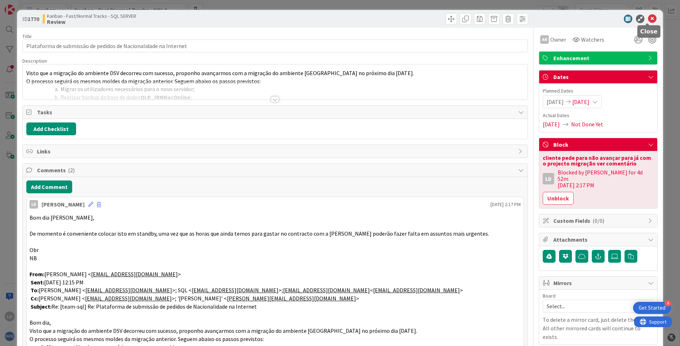  What do you see at coordinates (40, 322) in the screenshot?
I see `span: Bom dia,` at bounding box center [40, 322].